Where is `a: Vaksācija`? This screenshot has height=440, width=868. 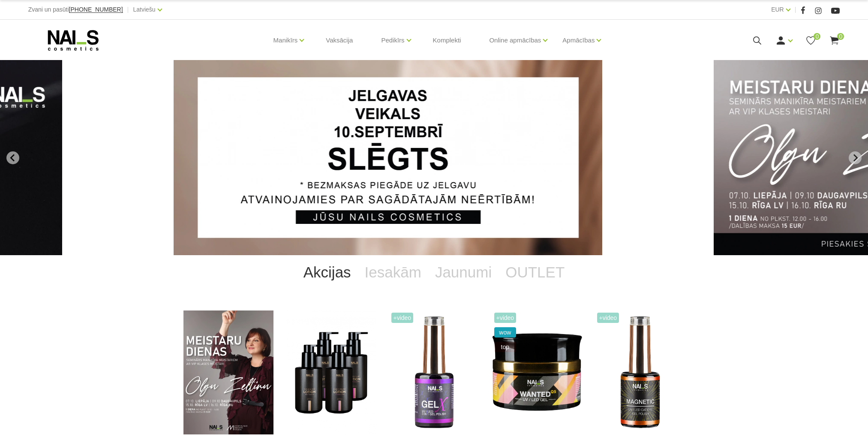 a: Vaksācija is located at coordinates (339, 40).